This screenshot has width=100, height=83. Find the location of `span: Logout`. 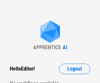

span: Logout is located at coordinates (75, 69).